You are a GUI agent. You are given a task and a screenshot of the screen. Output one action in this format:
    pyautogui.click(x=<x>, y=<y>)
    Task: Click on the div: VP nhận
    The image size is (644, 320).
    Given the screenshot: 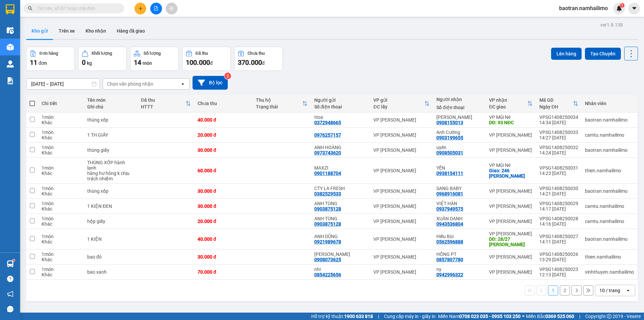 What is the action you would take?
    pyautogui.click(x=508, y=100)
    